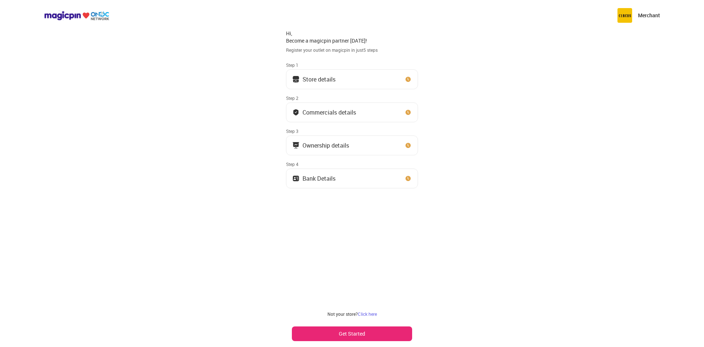 This screenshot has width=704, height=347. I want to click on div: Ownership details, so click(326, 145).